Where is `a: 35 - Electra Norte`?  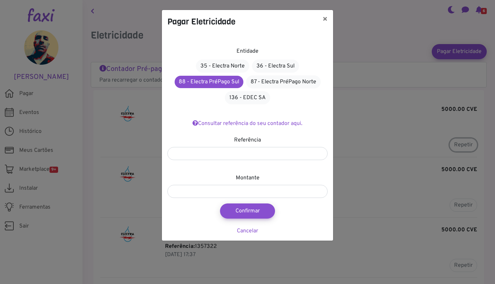
a: 35 - Electra Norte is located at coordinates (222, 66).